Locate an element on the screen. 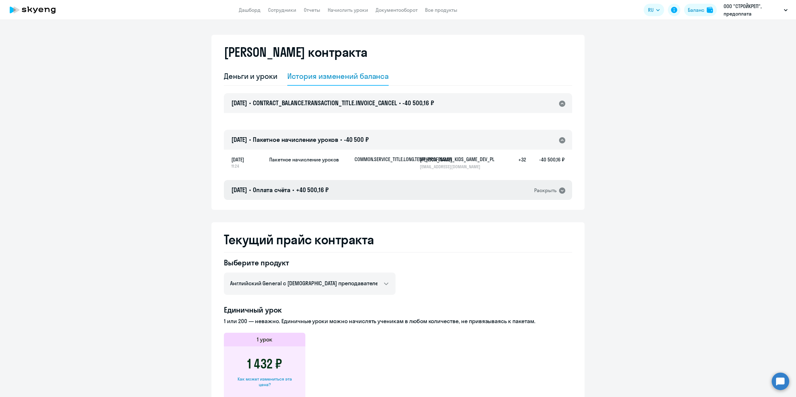  img: balance is located at coordinates (709, 10).